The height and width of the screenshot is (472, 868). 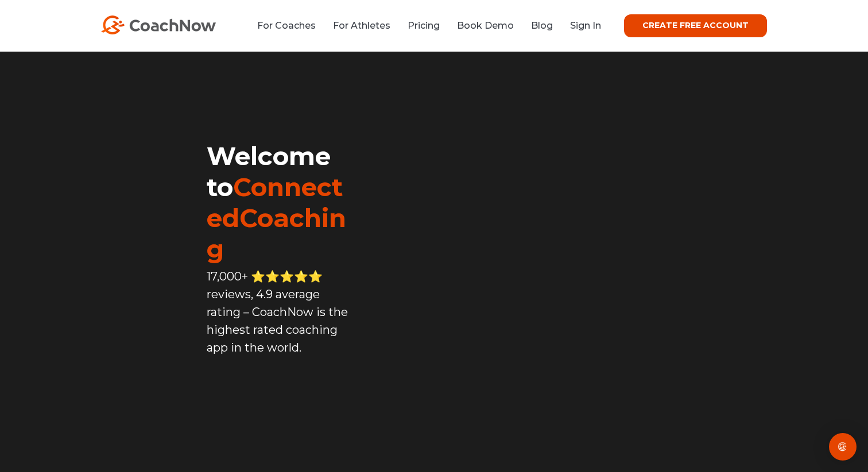 What do you see at coordinates (695, 26) in the screenshot?
I see `a: CREATE FREE ACCOUNT` at bounding box center [695, 26].